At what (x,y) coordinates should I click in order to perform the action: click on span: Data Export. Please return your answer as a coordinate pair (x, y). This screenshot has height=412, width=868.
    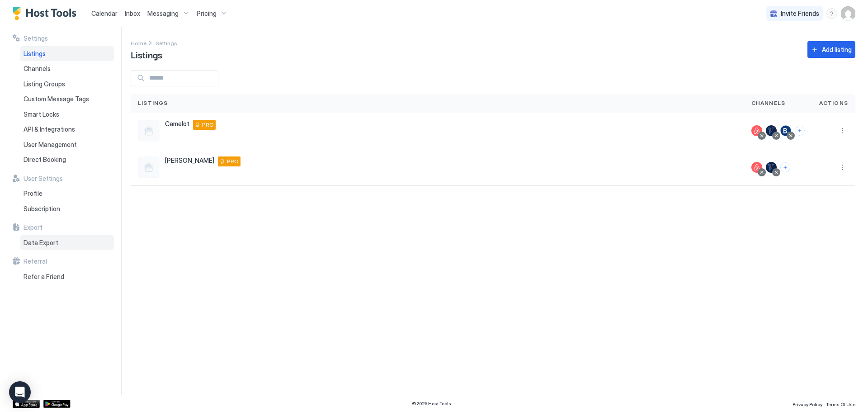
    Looking at the image, I should click on (41, 243).